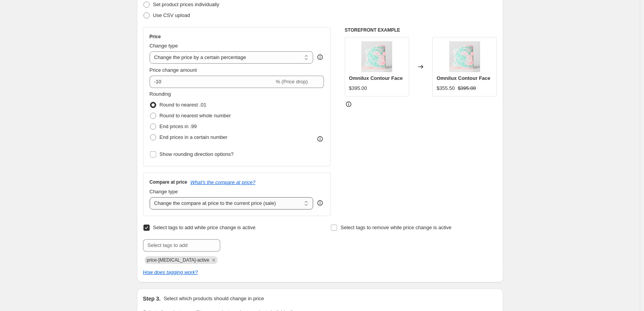  What do you see at coordinates (169, 182) in the screenshot?
I see `h3: Compare at price` at bounding box center [169, 182].